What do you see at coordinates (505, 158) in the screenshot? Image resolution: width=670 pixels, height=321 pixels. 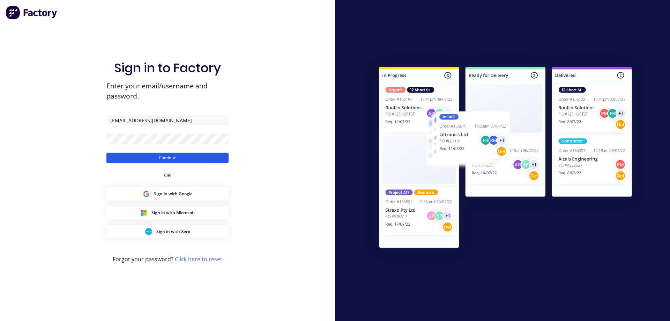 I see `img: Sign in` at bounding box center [505, 158].